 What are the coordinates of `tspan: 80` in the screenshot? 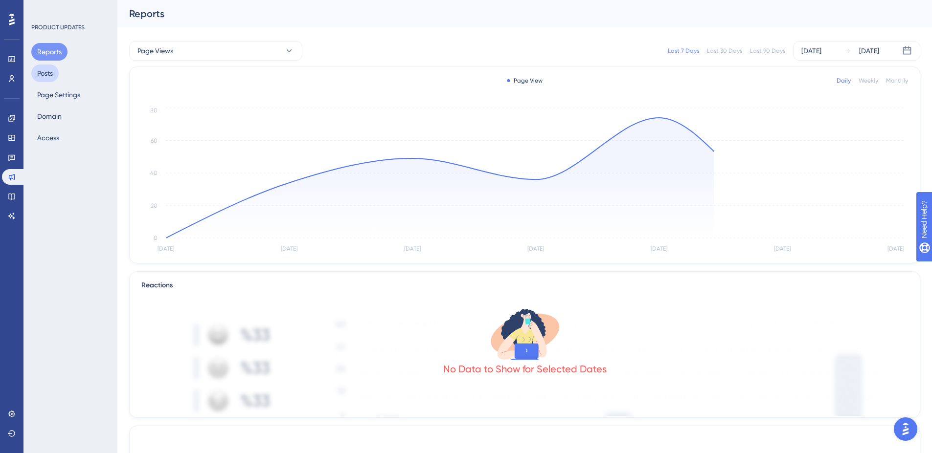 It's located at (154, 111).